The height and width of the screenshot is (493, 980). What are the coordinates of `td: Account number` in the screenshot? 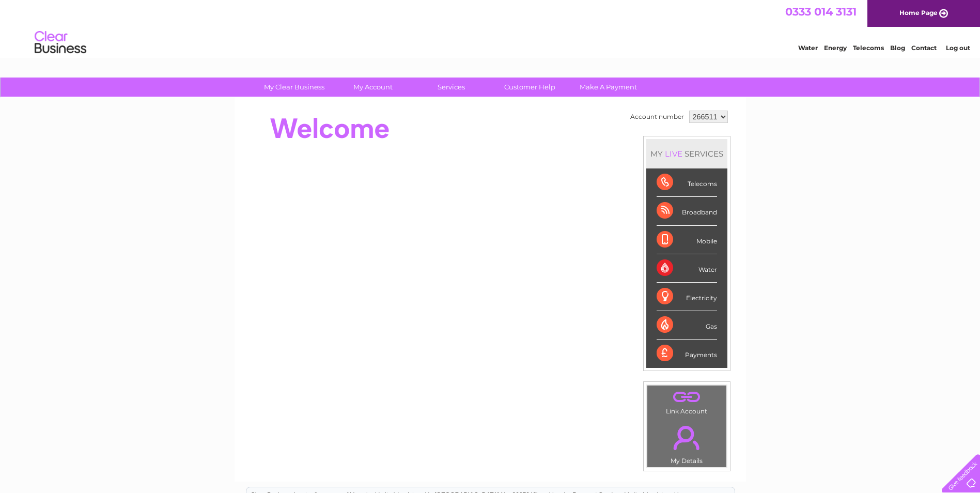 It's located at (657, 117).